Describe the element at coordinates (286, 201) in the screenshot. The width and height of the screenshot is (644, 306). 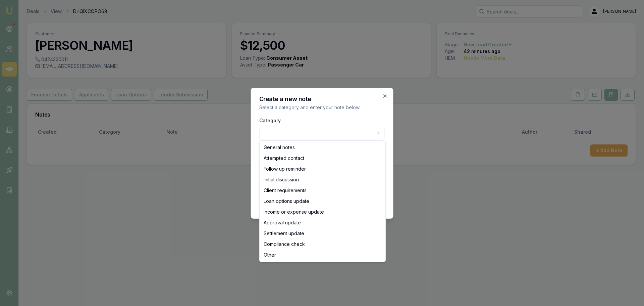
I see `span: Loan options update` at that location.